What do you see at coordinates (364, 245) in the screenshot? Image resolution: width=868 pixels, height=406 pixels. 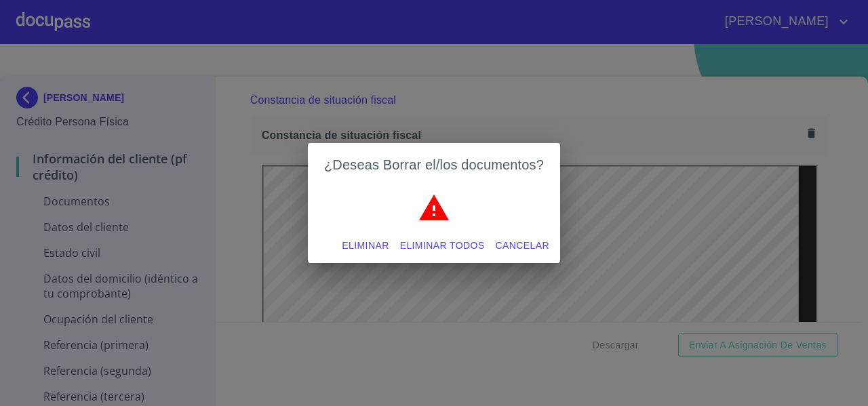 I see `span: Eliminar` at bounding box center [364, 245].